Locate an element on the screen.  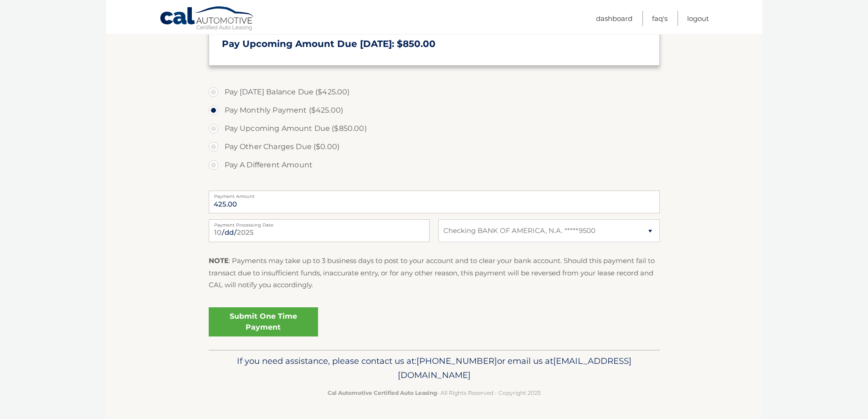
label: Pay Upcoming Amount Due ($850.00) is located at coordinates (435, 128).